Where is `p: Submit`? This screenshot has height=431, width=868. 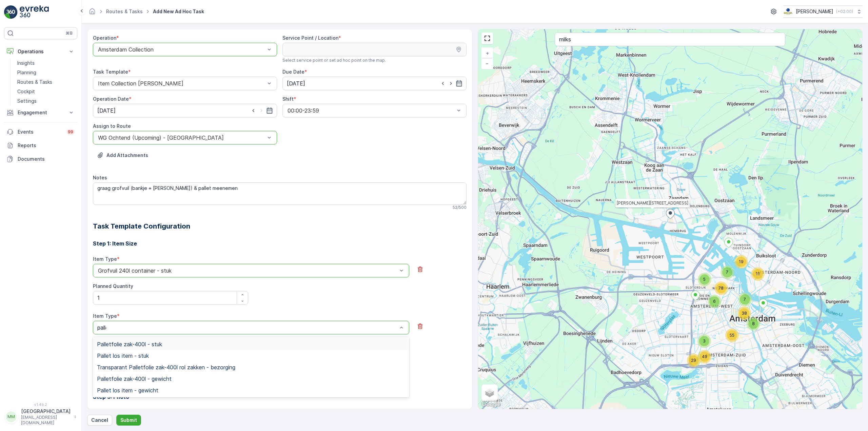
p: Submit is located at coordinates (129, 420).